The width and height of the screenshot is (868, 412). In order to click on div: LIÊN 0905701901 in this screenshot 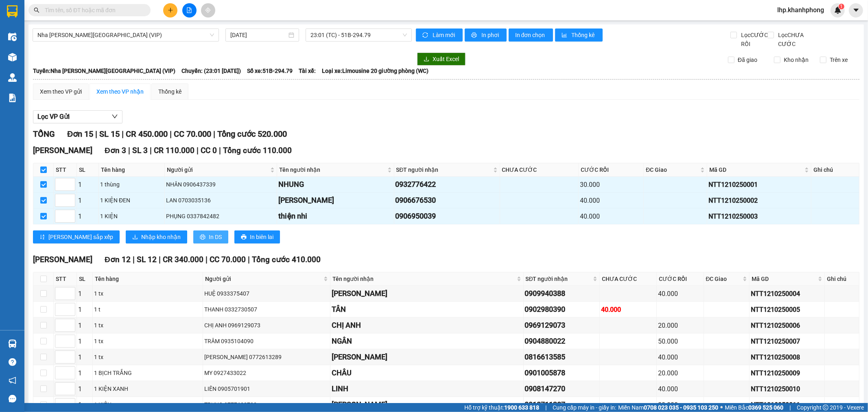, I will do `click(267, 389)`.